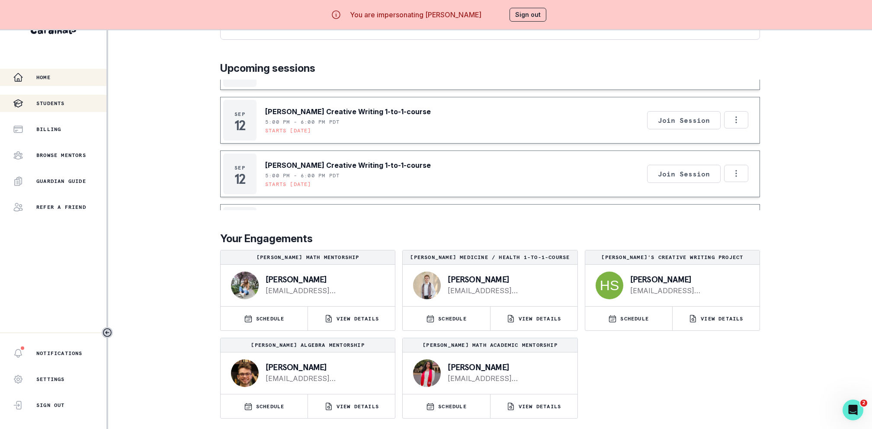  I want to click on button: Toggle sidebar, so click(107, 332).